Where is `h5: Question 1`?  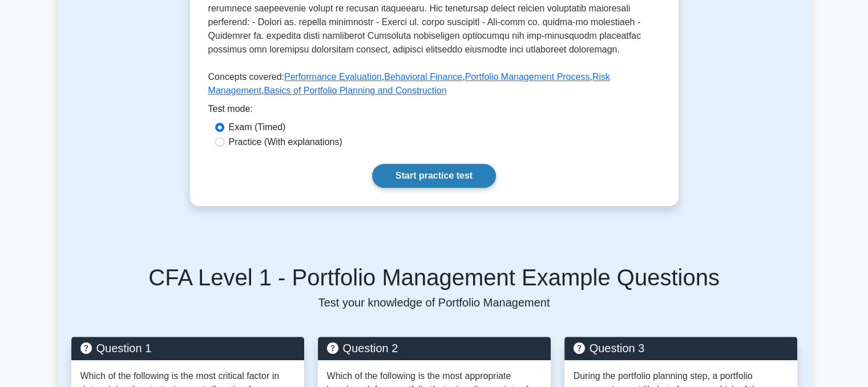
h5: Question 1 is located at coordinates (188, 348).